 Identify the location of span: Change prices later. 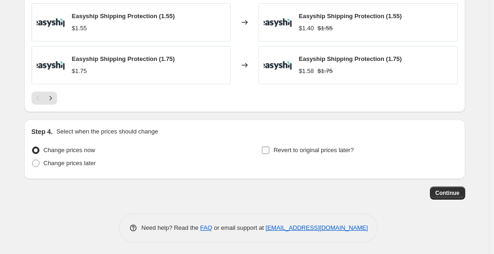
(70, 163).